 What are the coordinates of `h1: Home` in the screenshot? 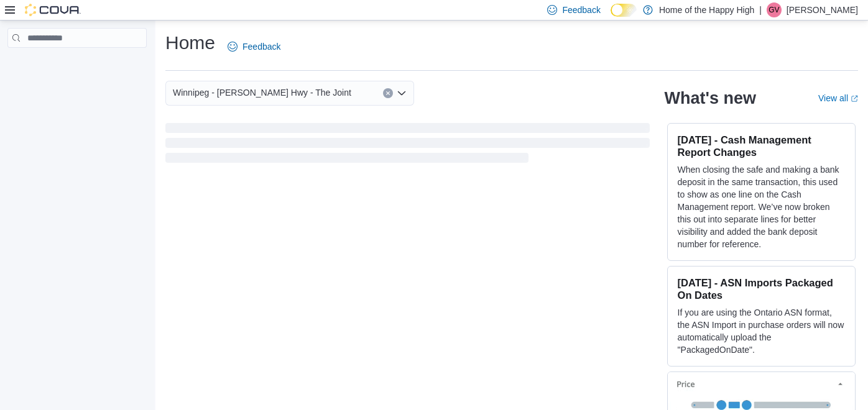 It's located at (190, 43).